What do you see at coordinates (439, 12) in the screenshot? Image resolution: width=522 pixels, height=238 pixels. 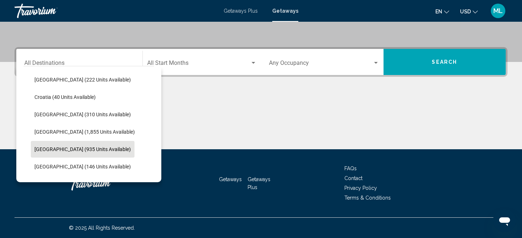 I see `span: en` at bounding box center [439, 12].